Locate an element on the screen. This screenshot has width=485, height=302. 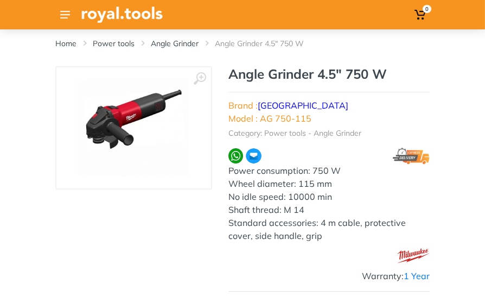
h1: Angle Grinder 4.5" 750 W is located at coordinates (329, 74).